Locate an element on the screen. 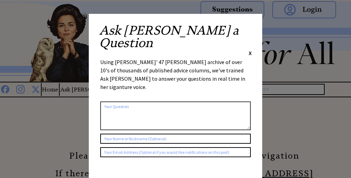 This screenshot has height=178, width=351. input: Your Name or Nickname (Optional) is located at coordinates (176, 139).